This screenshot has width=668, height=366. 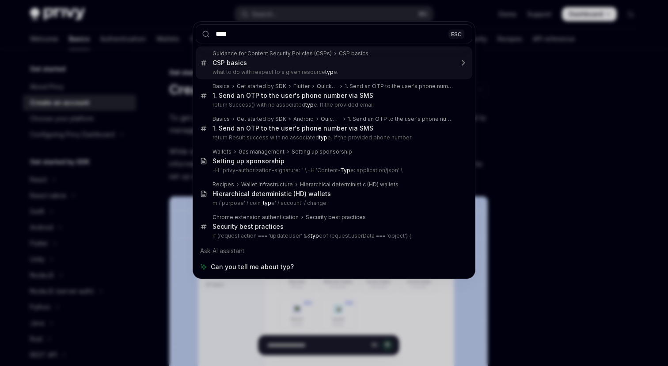 I want to click on div: Flutter, so click(x=302, y=86).